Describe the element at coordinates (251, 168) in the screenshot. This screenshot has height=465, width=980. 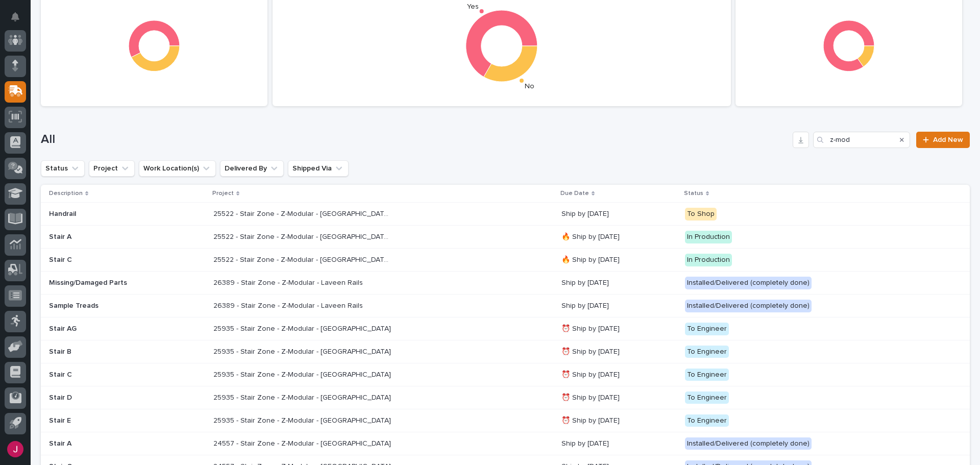
I see `button: Delivered By` at that location.